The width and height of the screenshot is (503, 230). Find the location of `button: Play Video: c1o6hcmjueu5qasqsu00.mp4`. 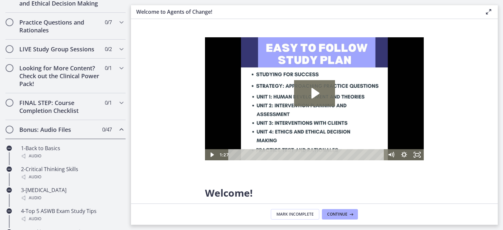

button: Play Video: c1o6hcmjueu5qasqsu00.mp4 is located at coordinates (109, 56).